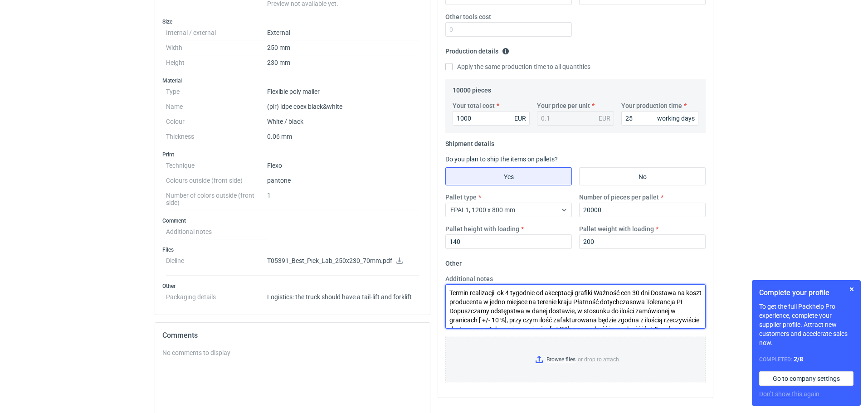  What do you see at coordinates (216, 137) in the screenshot?
I see `dt: Thickness` at bounding box center [216, 137].